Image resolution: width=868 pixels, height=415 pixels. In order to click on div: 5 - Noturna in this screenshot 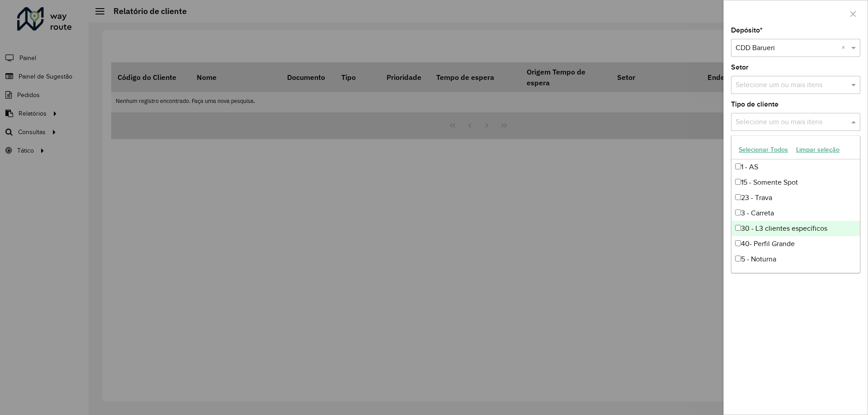, I will do `click(796, 259)`.